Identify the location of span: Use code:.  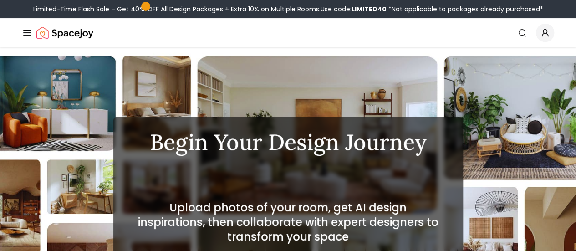
(353, 9).